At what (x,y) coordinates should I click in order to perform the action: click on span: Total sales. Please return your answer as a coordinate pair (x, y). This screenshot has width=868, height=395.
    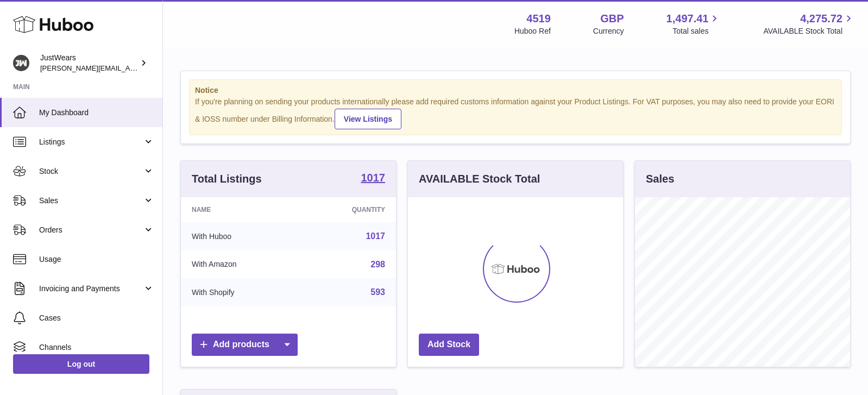
    Looking at the image, I should click on (697, 31).